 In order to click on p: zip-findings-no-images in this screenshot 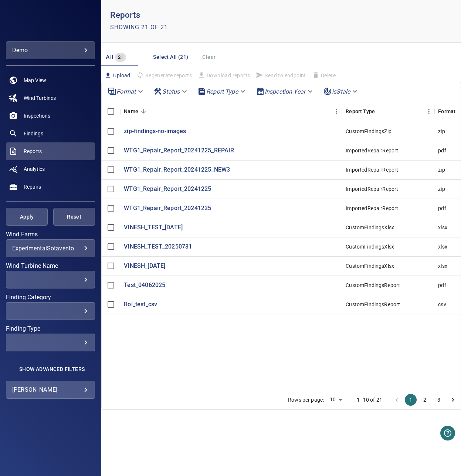, I will do `click(155, 131)`.